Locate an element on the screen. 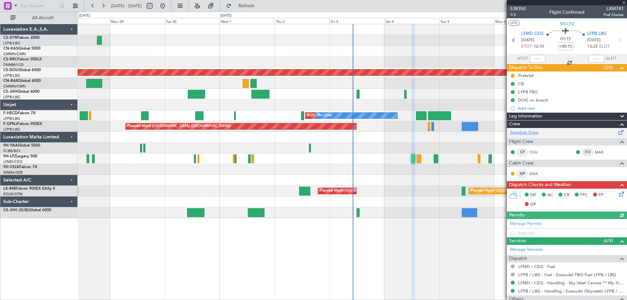 The width and height of the screenshot is (627, 300). a: 9H-LPZLegacy 500 is located at coordinates (20, 156).